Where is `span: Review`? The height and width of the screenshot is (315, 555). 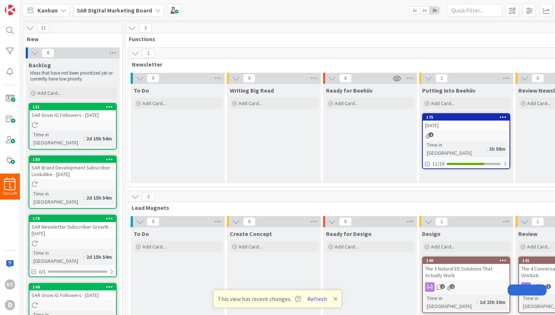 span: Review is located at coordinates (528, 234).